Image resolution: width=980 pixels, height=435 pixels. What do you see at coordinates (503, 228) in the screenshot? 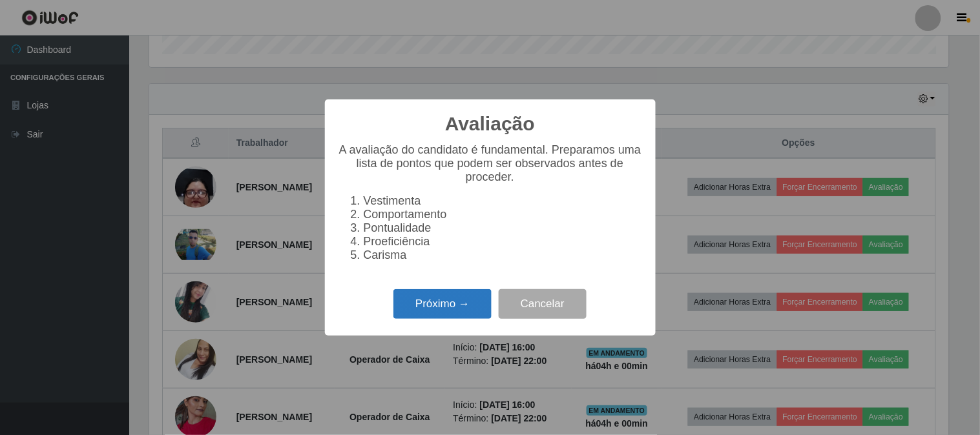
I see `li: Pontualidade` at bounding box center [503, 228].